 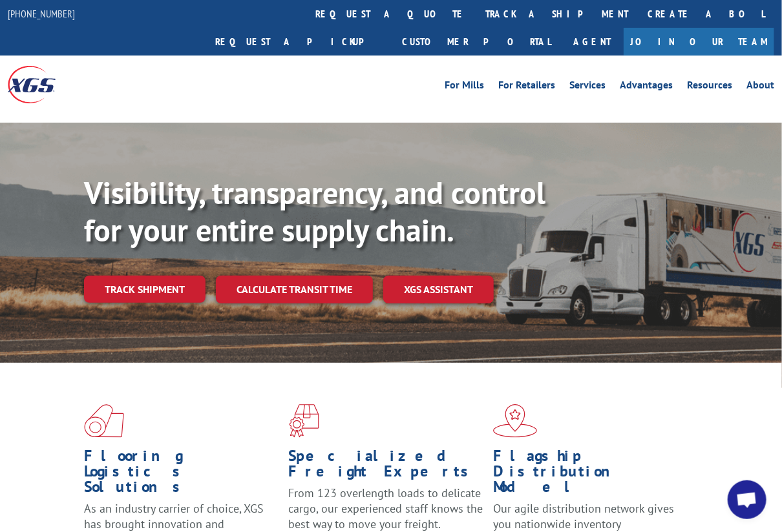 What do you see at coordinates (710, 87) in the screenshot?
I see `a: Resources` at bounding box center [710, 87].